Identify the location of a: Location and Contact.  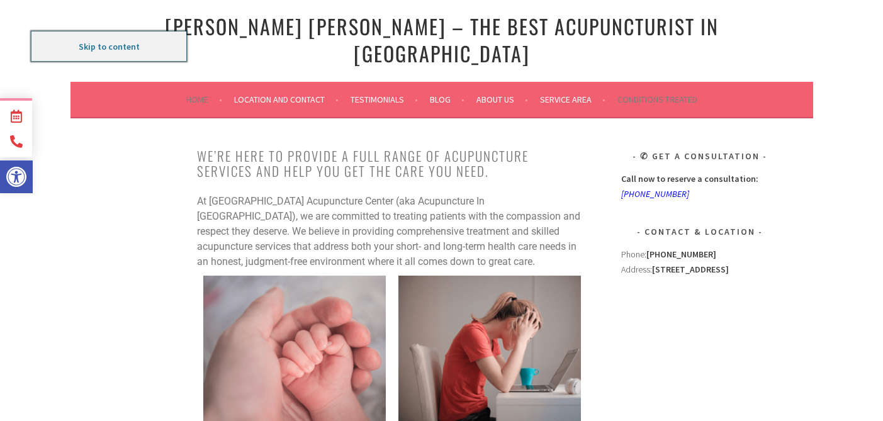
(286, 99).